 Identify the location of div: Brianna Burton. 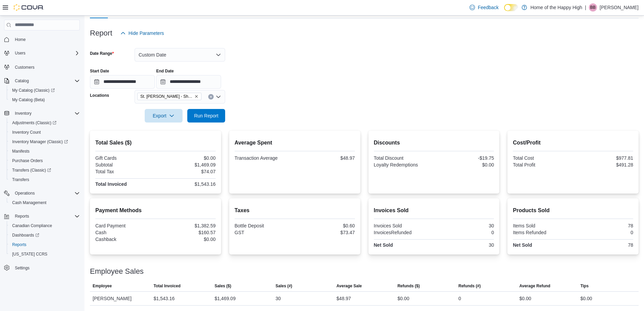
(593, 8).